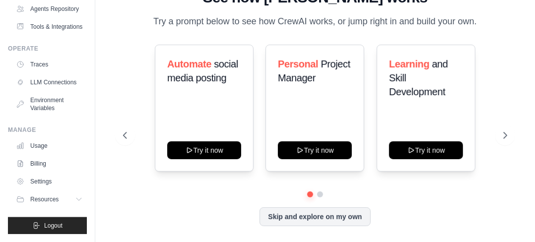 This screenshot has height=242, width=535. What do you see at coordinates (49, 182) in the screenshot?
I see `a: Settings` at bounding box center [49, 182].